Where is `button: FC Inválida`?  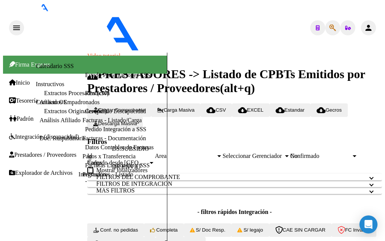
button: FC Inválida is located at coordinates (353, 230).